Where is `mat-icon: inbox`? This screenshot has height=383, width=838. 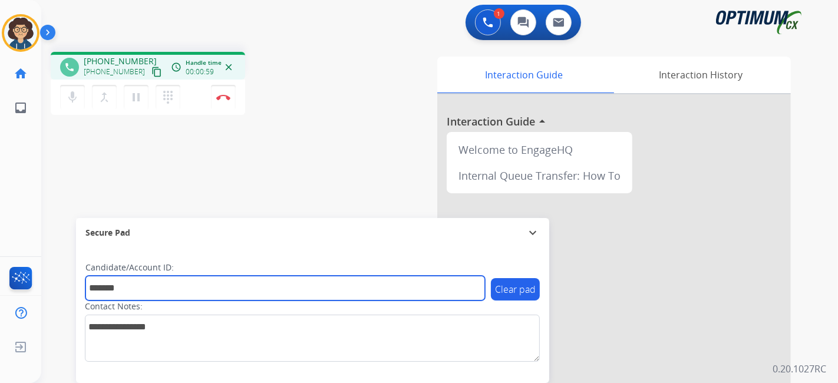 mat-icon: inbox is located at coordinates (21, 108).